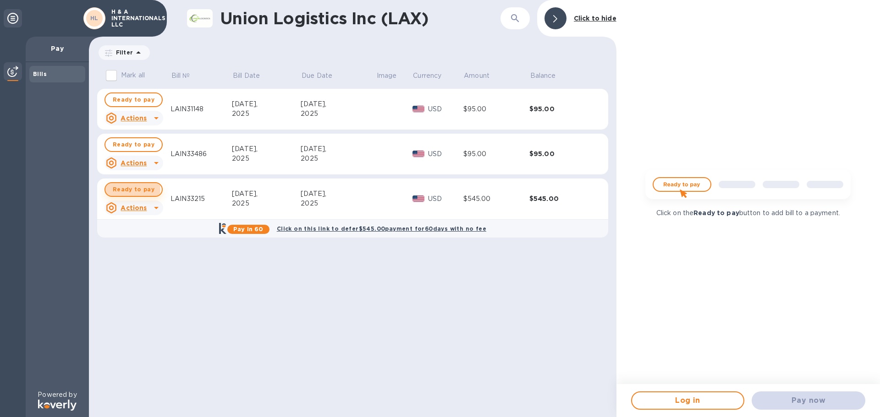  I want to click on img: Logo, so click(57, 405).